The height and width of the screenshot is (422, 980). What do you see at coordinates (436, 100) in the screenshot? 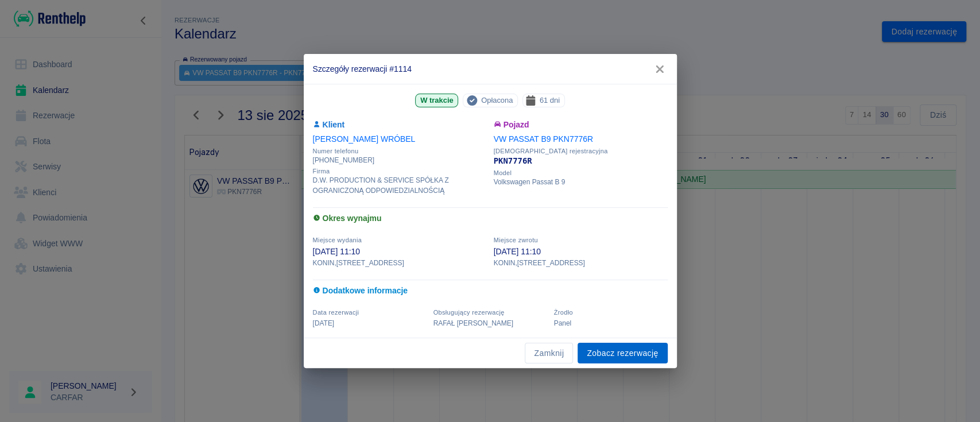
I see `span: W trakcie` at bounding box center [436, 100].